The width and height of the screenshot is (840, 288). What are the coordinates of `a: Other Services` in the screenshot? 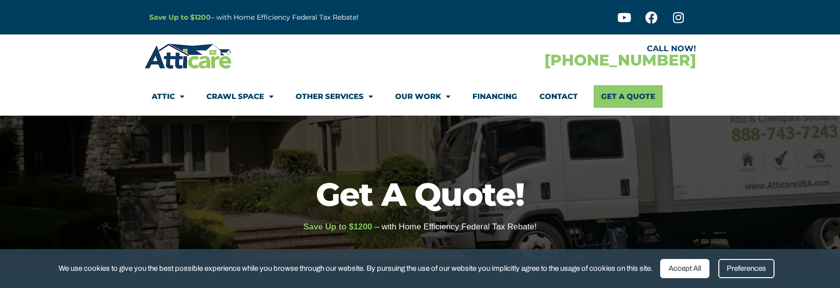 It's located at (334, 97).